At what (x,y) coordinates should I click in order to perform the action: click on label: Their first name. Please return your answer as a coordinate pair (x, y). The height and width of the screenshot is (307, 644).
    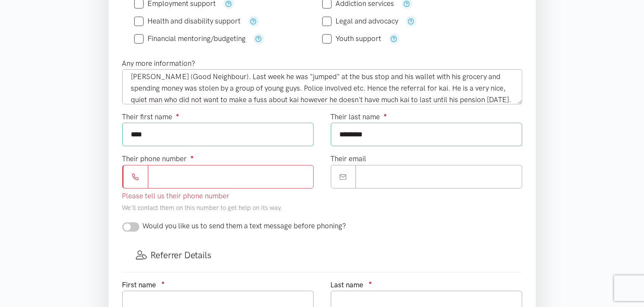
    Looking at the image, I should click on (151, 116).